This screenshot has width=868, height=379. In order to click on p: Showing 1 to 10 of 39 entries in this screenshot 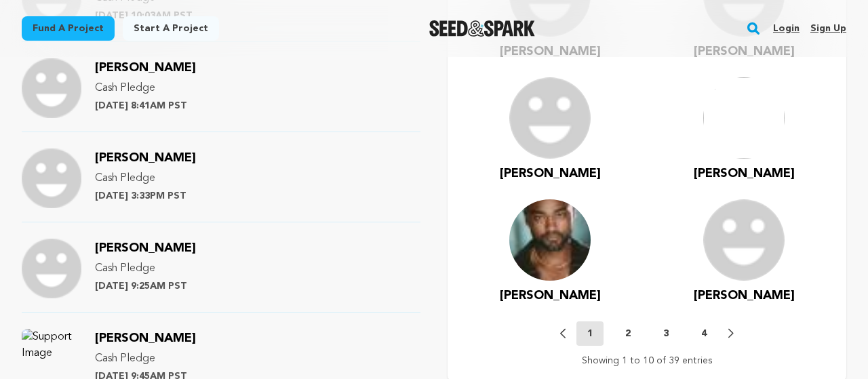, I will do `click(647, 361)`.